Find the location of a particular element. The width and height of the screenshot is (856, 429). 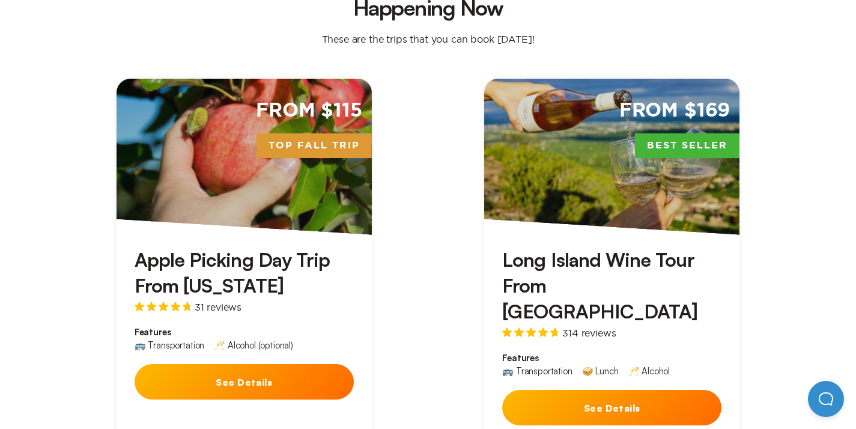

span: From $169 is located at coordinates (675, 111).